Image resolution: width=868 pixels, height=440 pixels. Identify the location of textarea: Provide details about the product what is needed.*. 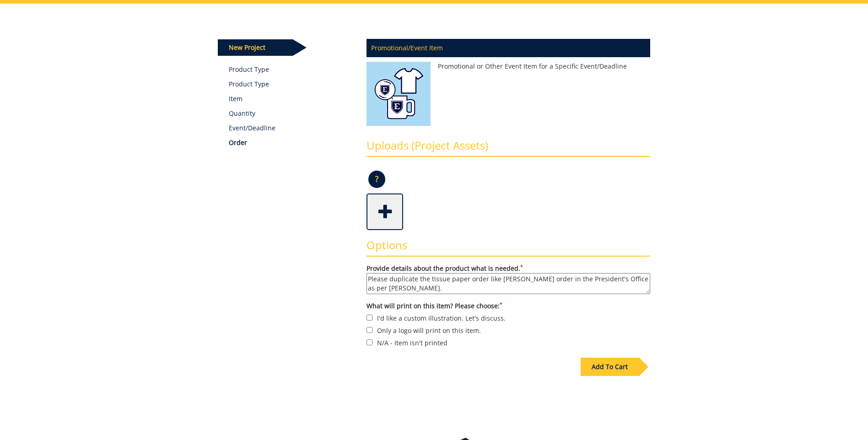
(508, 283).